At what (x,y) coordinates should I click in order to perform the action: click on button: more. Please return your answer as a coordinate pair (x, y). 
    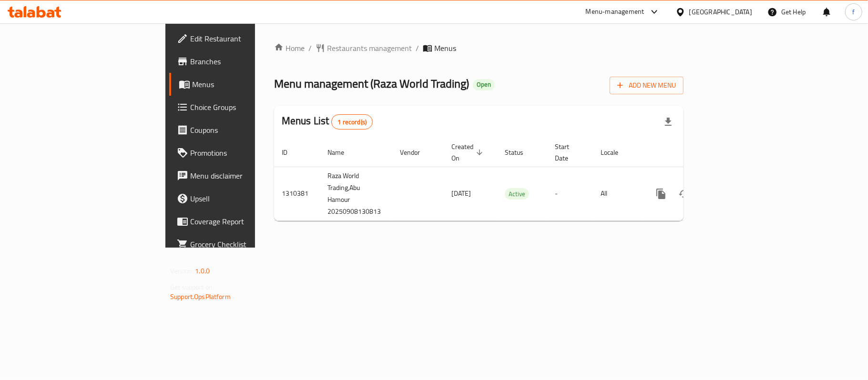
    Looking at the image, I should click on (661, 194).